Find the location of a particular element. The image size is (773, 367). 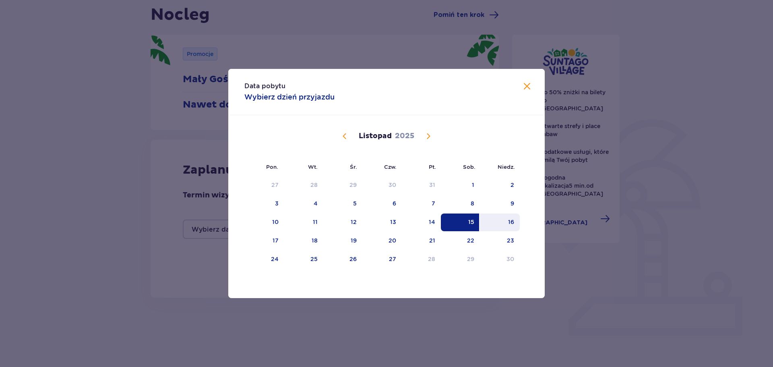

div: 21 is located at coordinates (432, 240).